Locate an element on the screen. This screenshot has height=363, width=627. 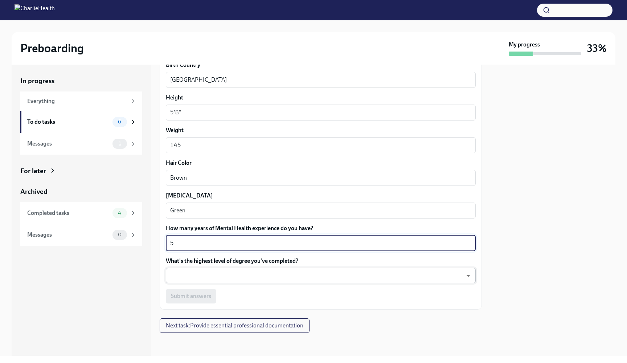
label: Height is located at coordinates (321, 98).